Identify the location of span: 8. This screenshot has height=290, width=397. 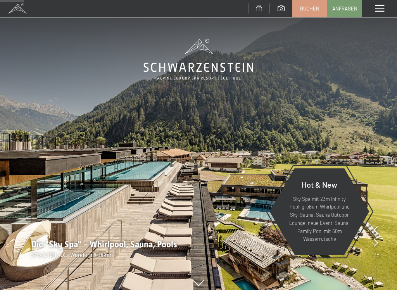
(378, 255).